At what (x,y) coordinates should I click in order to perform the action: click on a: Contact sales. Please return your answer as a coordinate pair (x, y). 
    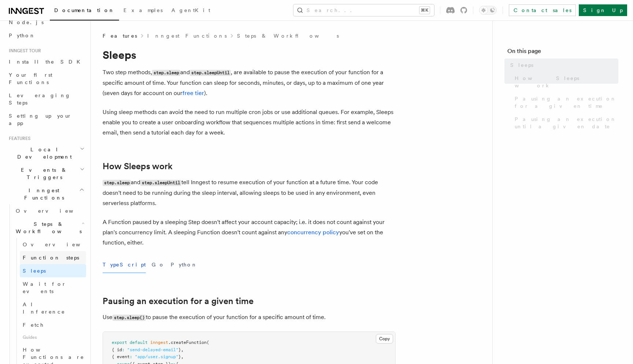
    Looking at the image, I should click on (542, 10).